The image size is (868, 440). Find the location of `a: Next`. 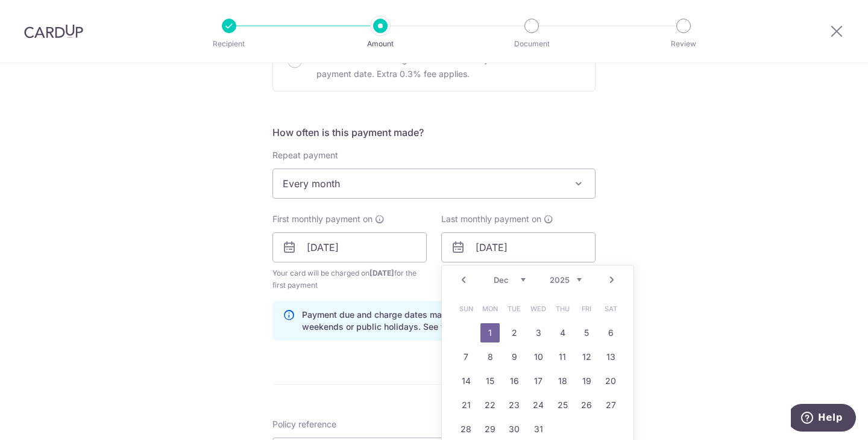

a: Next is located at coordinates (612, 280).